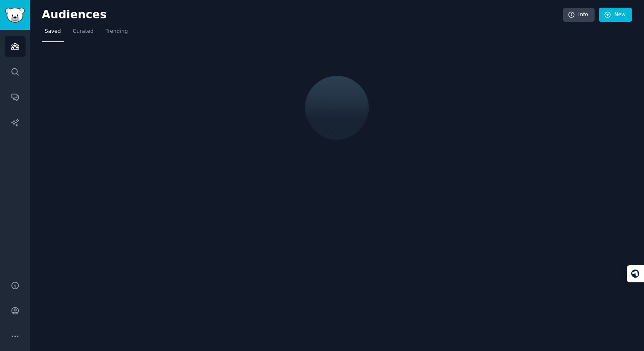  I want to click on h2: Audiences, so click(302, 15).